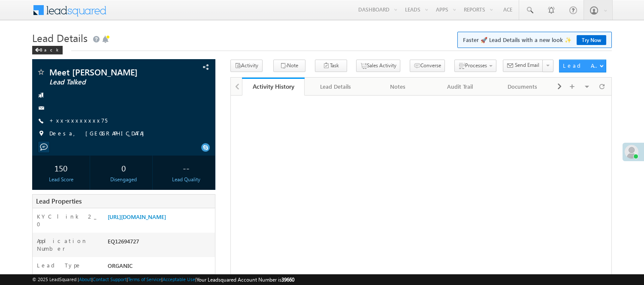  Describe the element at coordinates (179, 279) in the screenshot. I see `a: Acceptable Use` at that location.